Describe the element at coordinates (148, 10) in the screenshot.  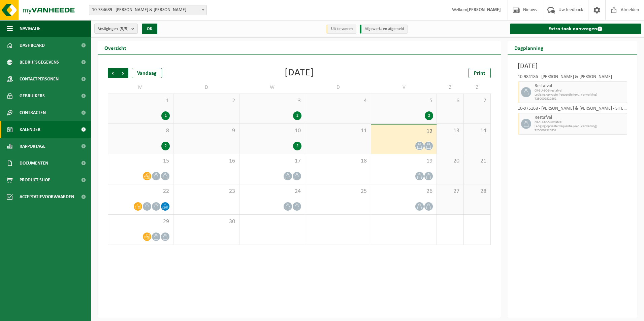
I see `span: 10-734689 - ROGER & ROGER - MOUSCRON` at that location.